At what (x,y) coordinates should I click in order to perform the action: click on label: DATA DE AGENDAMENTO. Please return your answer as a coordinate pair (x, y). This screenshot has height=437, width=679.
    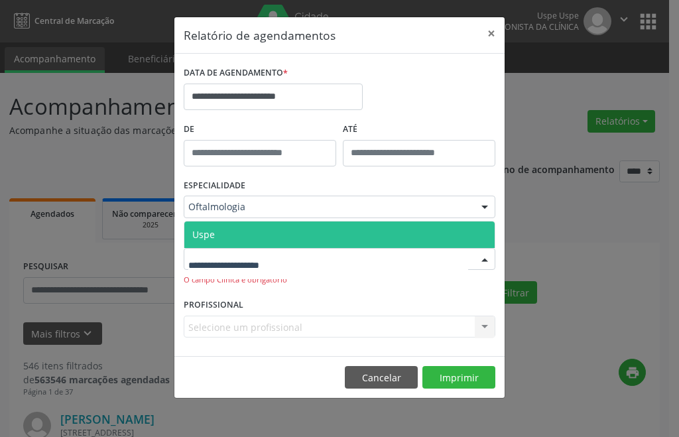
    Looking at the image, I should click on (236, 73).